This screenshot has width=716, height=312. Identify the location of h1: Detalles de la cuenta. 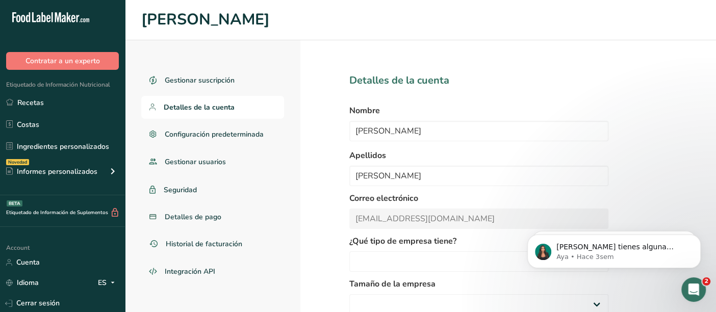
(479, 81).